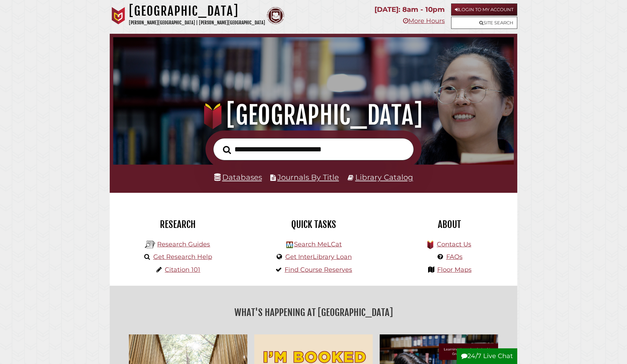 This screenshot has height=364, width=627. What do you see at coordinates (227, 150) in the screenshot?
I see `i: Search` at bounding box center [227, 150].